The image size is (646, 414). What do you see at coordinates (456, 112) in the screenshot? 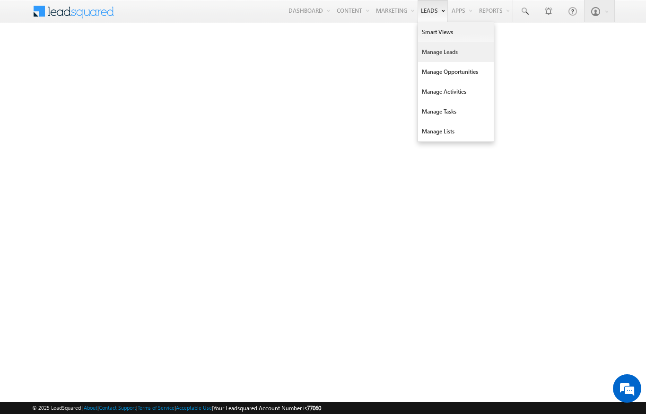
I see `a: Manage Tasks` at bounding box center [456, 112].